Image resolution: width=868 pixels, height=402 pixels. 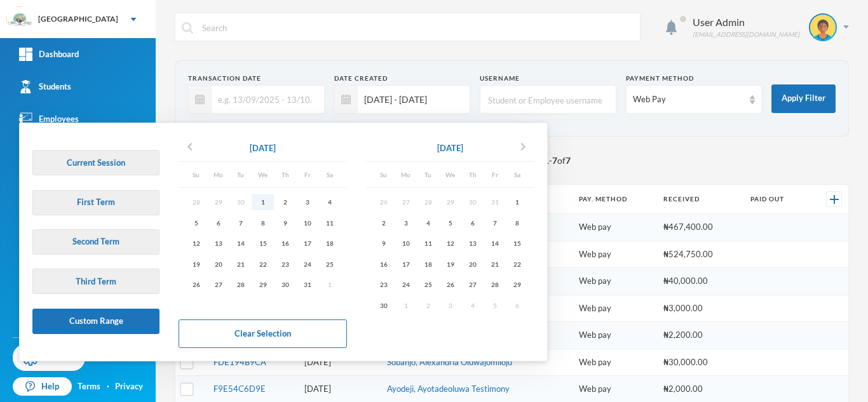 What do you see at coordinates (96, 282) in the screenshot?
I see `button: Third Term` at bounding box center [96, 282].